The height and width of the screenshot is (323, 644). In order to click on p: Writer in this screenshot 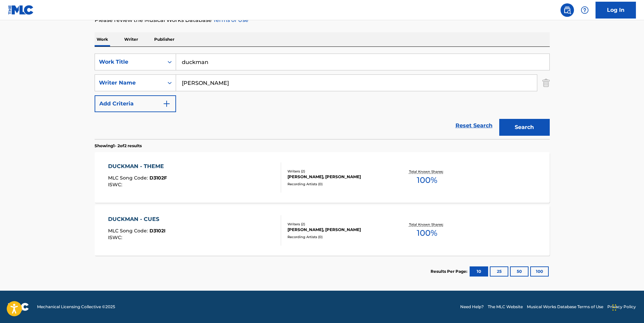, I will do `click(131, 39)`.